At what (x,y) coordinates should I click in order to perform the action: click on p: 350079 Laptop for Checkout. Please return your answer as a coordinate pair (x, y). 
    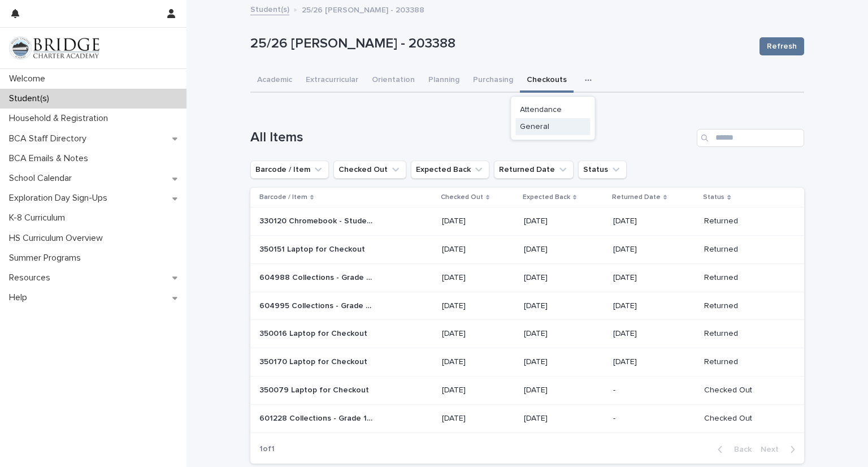
    Looking at the image, I should click on (315, 389).